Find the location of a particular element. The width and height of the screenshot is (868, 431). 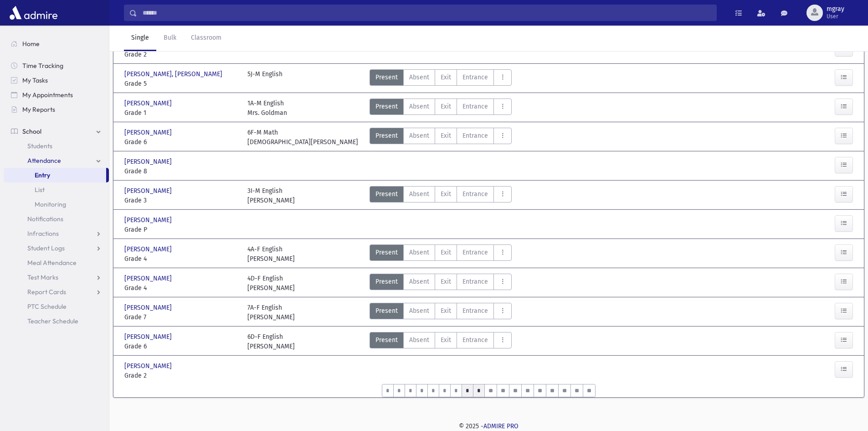

span: Grade 7 is located at coordinates (181, 317).